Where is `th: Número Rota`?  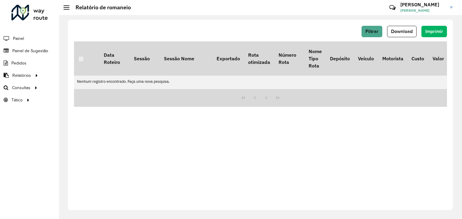 th: Número Rota is located at coordinates (289, 59).